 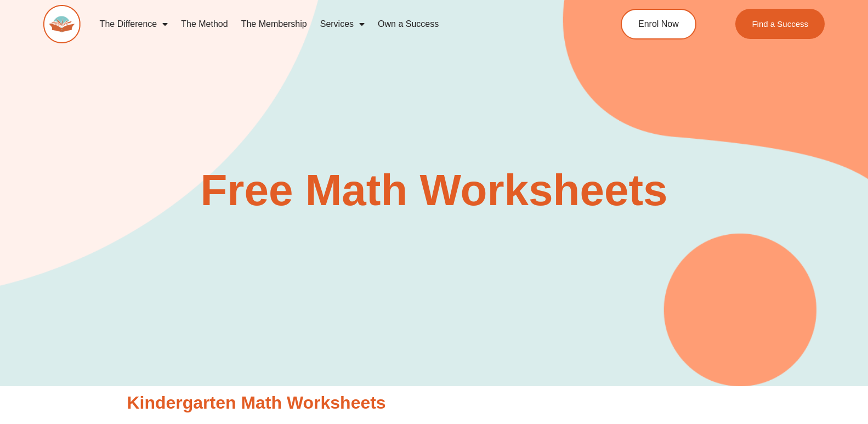 What do you see at coordinates (658, 24) in the screenshot?
I see `span: Enrol Now` at bounding box center [658, 24].